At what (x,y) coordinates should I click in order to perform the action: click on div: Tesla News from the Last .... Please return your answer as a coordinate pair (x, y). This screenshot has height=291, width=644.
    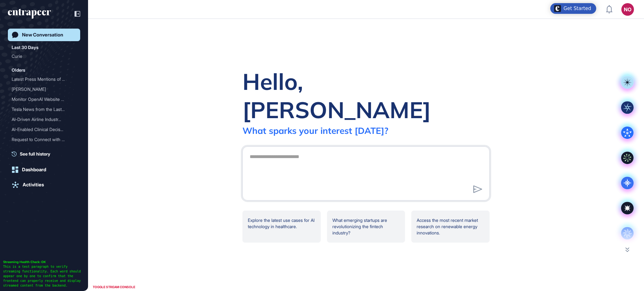
    Looking at the image, I should click on (42, 109).